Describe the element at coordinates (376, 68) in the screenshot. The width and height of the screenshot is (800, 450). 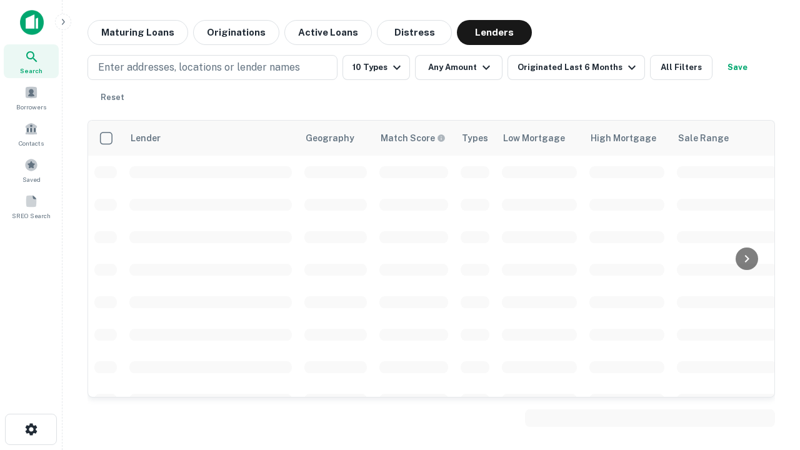
I see `button: 10 Types` at that location.